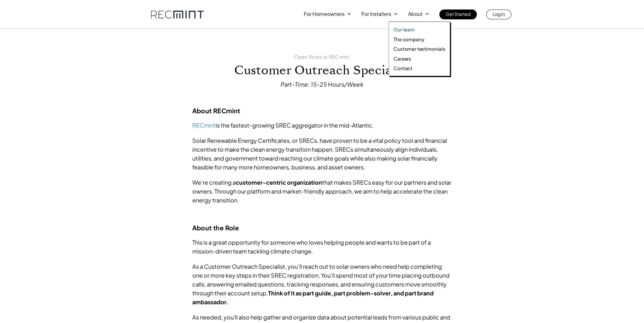 The image size is (644, 323). I want to click on a: Our team, so click(419, 29).